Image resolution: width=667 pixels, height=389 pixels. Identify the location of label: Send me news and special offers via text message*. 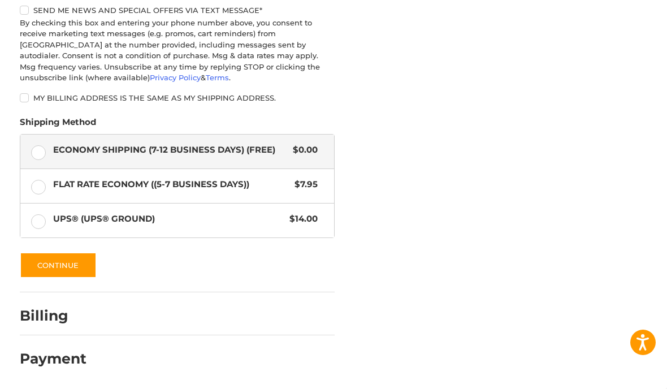
(178, 10).